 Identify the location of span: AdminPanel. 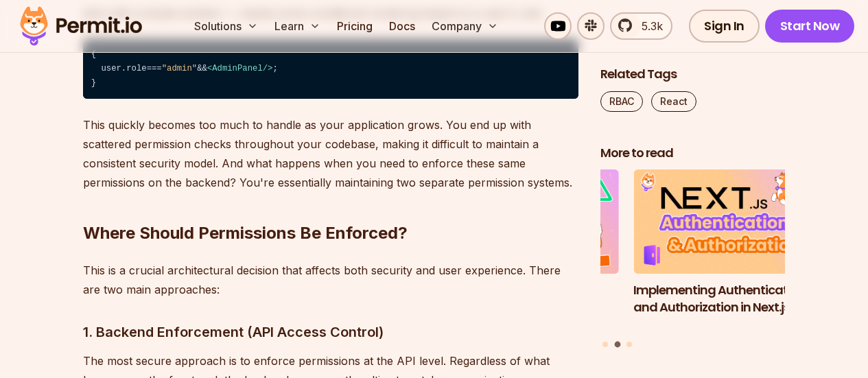
(237, 69).